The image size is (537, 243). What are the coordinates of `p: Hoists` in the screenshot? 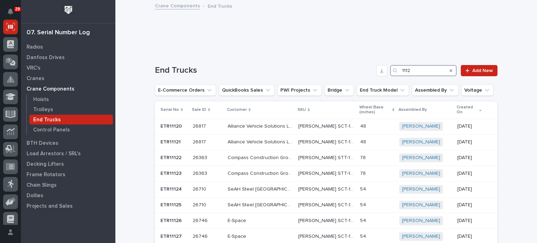 It's located at (41, 100).